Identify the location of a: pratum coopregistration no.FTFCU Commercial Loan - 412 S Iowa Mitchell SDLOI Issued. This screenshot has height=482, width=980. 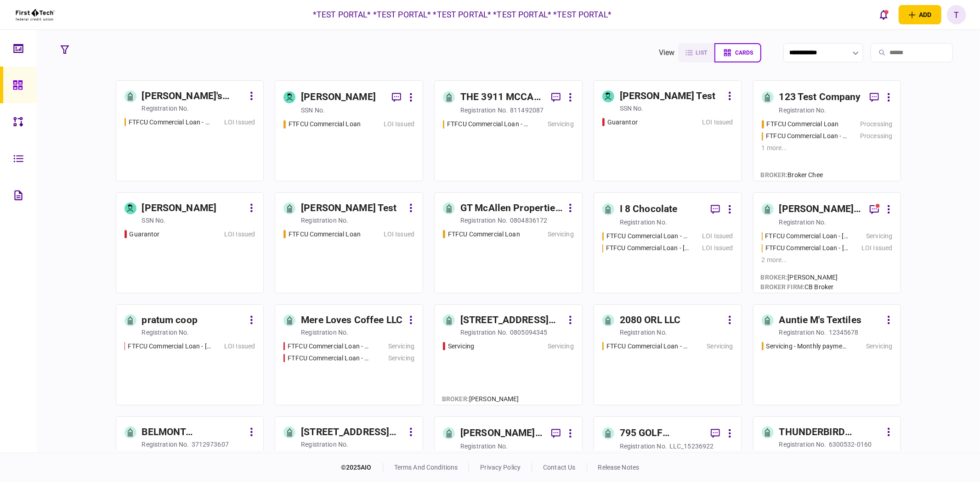
(190, 355).